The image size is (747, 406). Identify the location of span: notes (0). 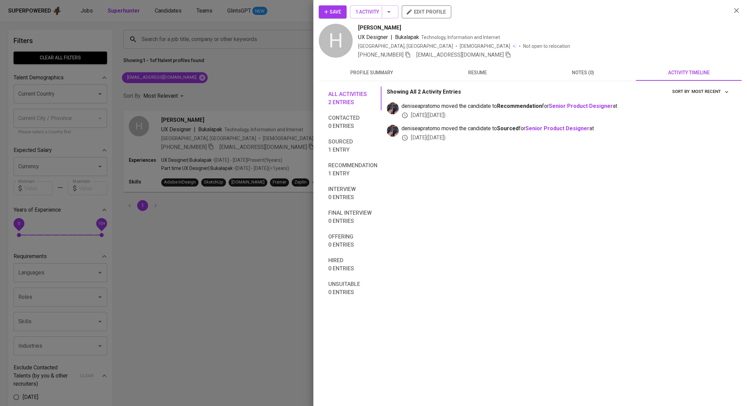
(583, 73).